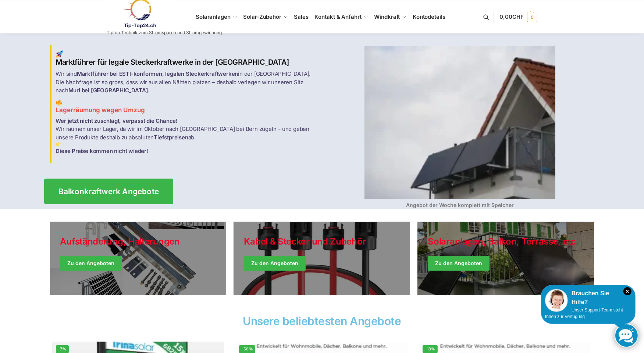 This screenshot has height=353, width=644. What do you see at coordinates (390, 17) in the screenshot?
I see `a: Windkraft` at bounding box center [390, 17].